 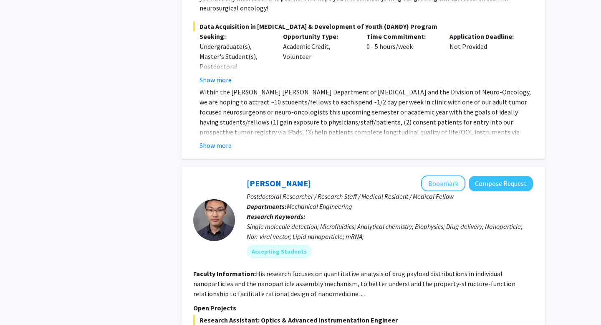 I want to click on div: Undergraduate(s), Master's Student(s), Postdoctoral Researcher(s) / Research Staff, Medical Resid..., so click(x=235, y=76).